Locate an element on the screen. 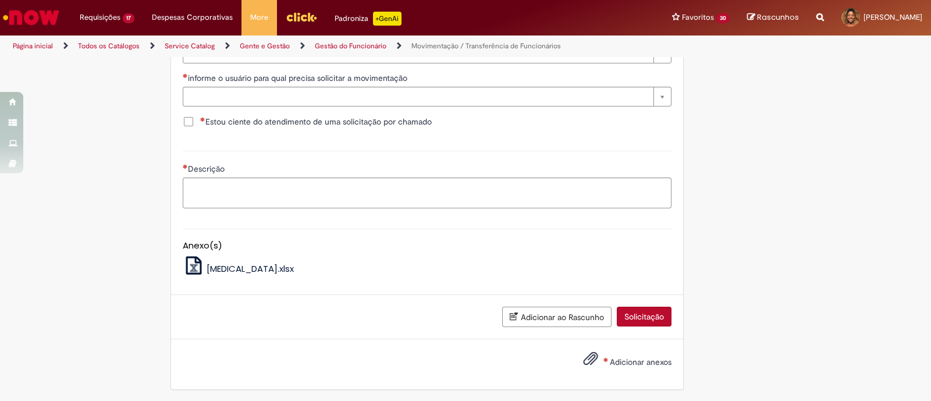 The image size is (931, 401). a: Gestão do Funcionário is located at coordinates (350, 46).